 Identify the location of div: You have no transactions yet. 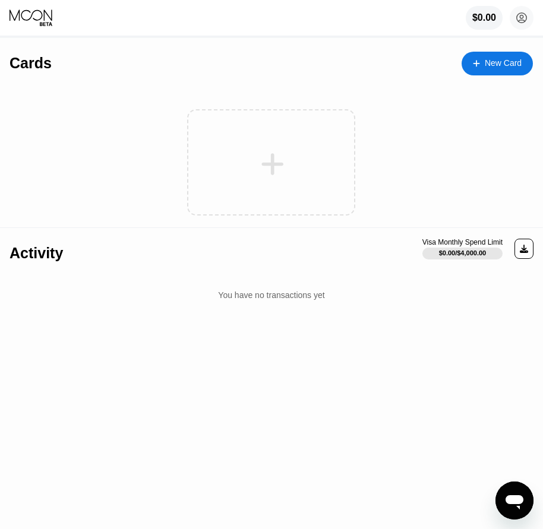
(271, 295).